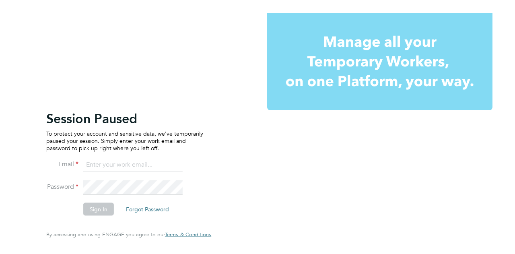  Describe the element at coordinates (125, 141) in the screenshot. I see `p: To protect your account and sensitive data, we've temporarily paused your session. Simply enter y...` at that location.